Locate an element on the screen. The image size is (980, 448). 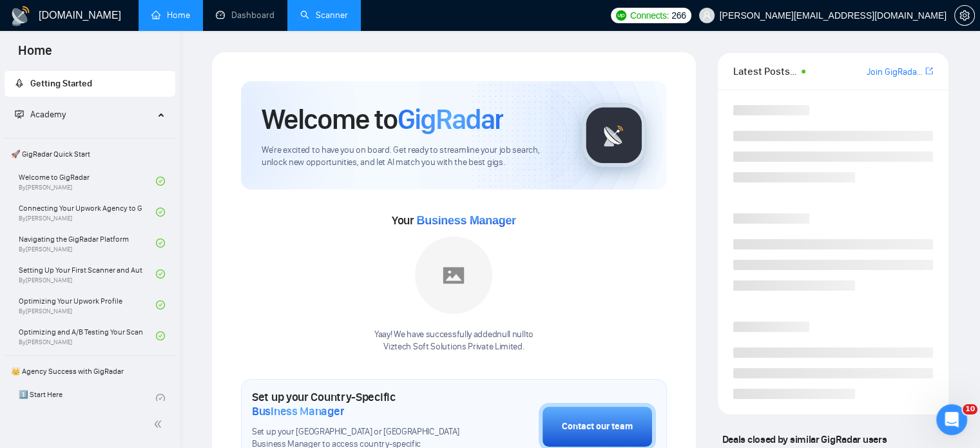
li: Getting Started is located at coordinates (90, 84).